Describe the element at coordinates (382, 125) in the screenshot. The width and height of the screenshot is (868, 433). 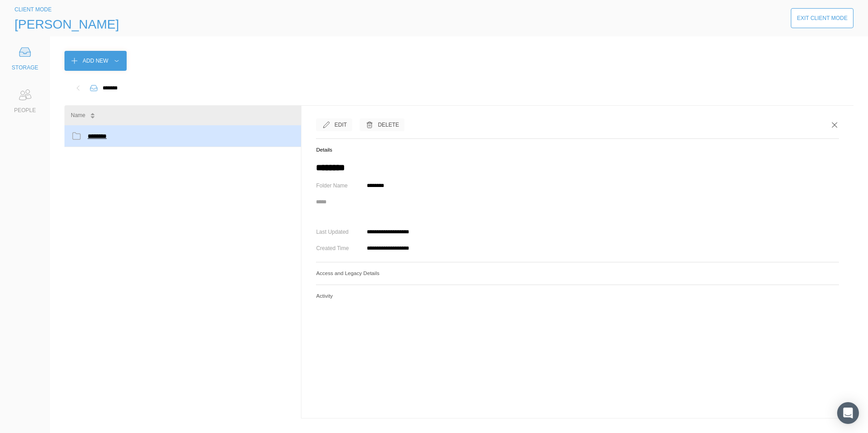
I see `button: Delete` at that location.